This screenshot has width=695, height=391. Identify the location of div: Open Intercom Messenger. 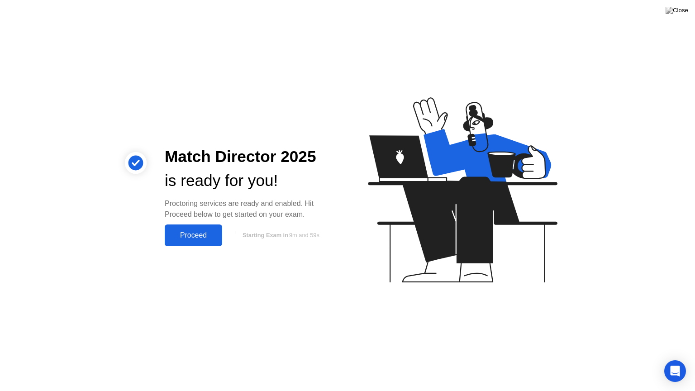
(675, 371).